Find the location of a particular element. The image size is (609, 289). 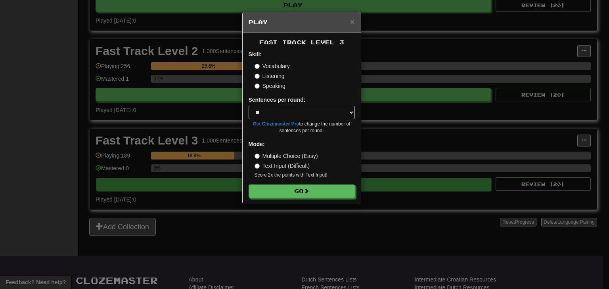

input: Text Input (Difficult) is located at coordinates (257, 166).